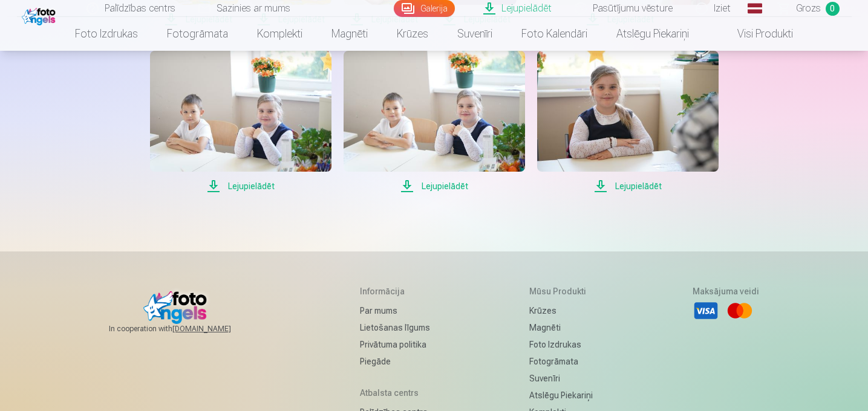 The height and width of the screenshot is (411, 868). What do you see at coordinates (706, 311) in the screenshot?
I see `li: Visa` at bounding box center [706, 311].